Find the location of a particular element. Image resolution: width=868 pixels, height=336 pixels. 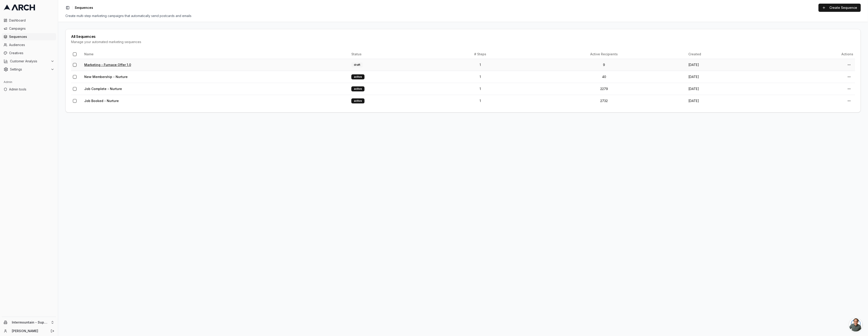

th: Actions is located at coordinates (814, 54).